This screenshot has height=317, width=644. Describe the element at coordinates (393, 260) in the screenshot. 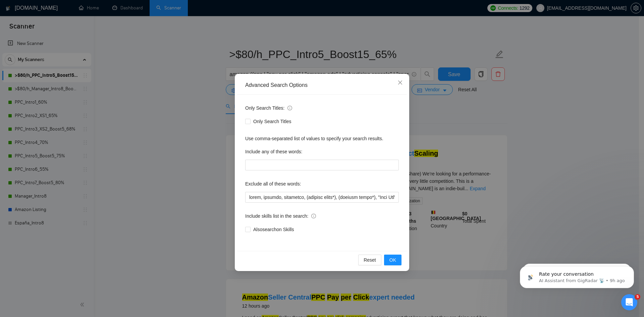

I see `span: OK` at that location.